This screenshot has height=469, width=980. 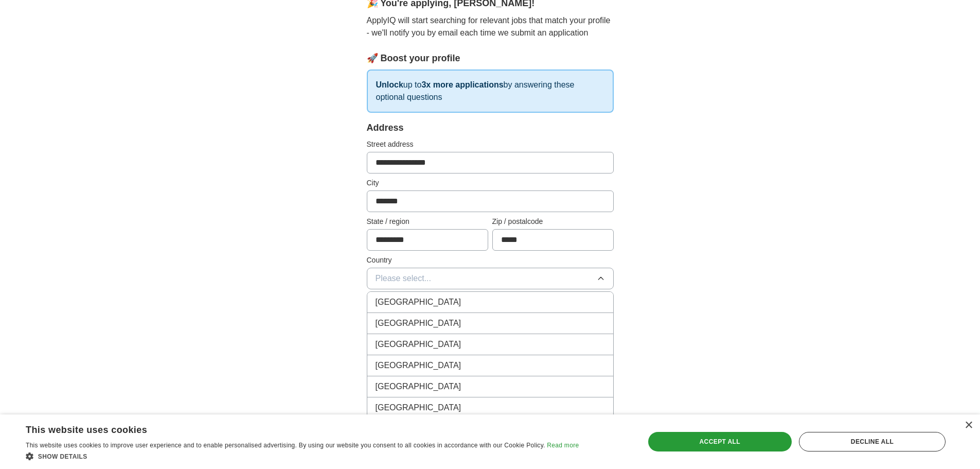 What do you see at coordinates (286, 446) in the screenshot?
I see `span: This website uses cookies to improve user experience and to enable personalised advertising. By u...` at bounding box center [286, 446].